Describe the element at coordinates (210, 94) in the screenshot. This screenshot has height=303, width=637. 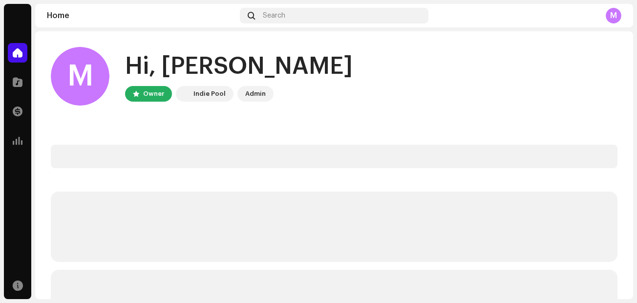
I see `div: Indie Pool` at that location.